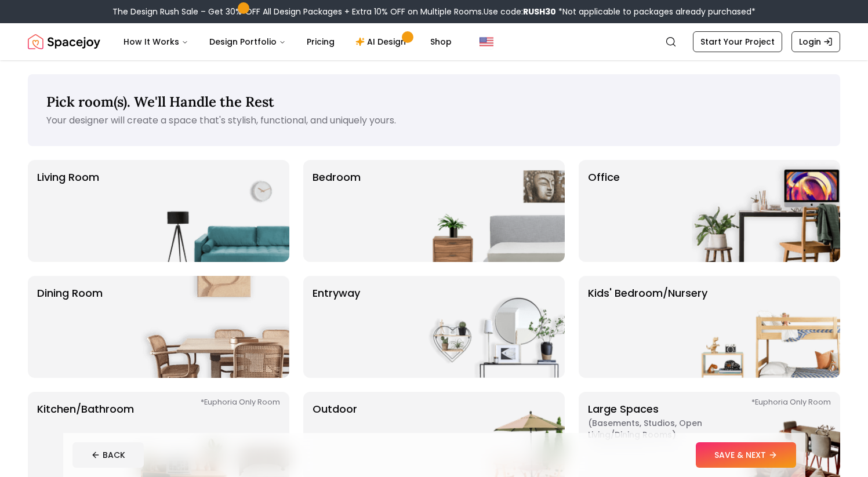  Describe the element at coordinates (434, 12) in the screenshot. I see `div: The Design Rush Sale – Get 30% OFF All Design Packages + Extra 10% OFF on Multiple Rooms.` at that location.